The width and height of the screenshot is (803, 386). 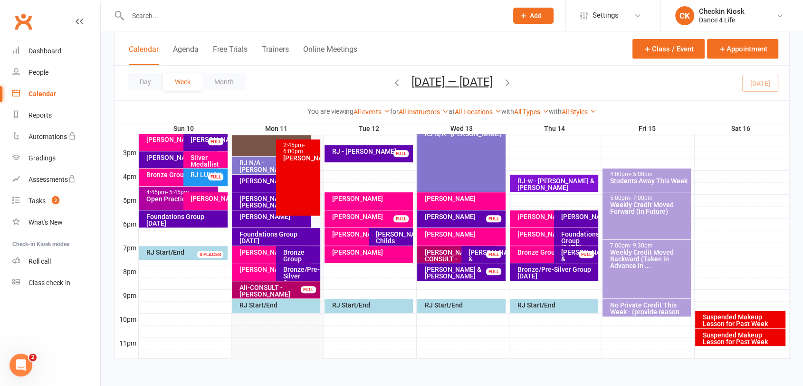 I want to click on th: Wed 13, so click(x=463, y=128).